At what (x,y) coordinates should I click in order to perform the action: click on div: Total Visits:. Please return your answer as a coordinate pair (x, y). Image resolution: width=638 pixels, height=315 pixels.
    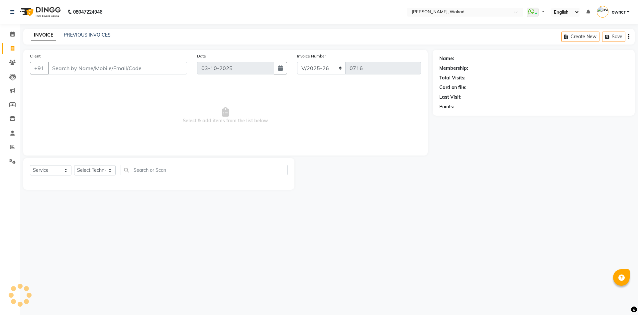
    Looking at the image, I should click on (452, 78).